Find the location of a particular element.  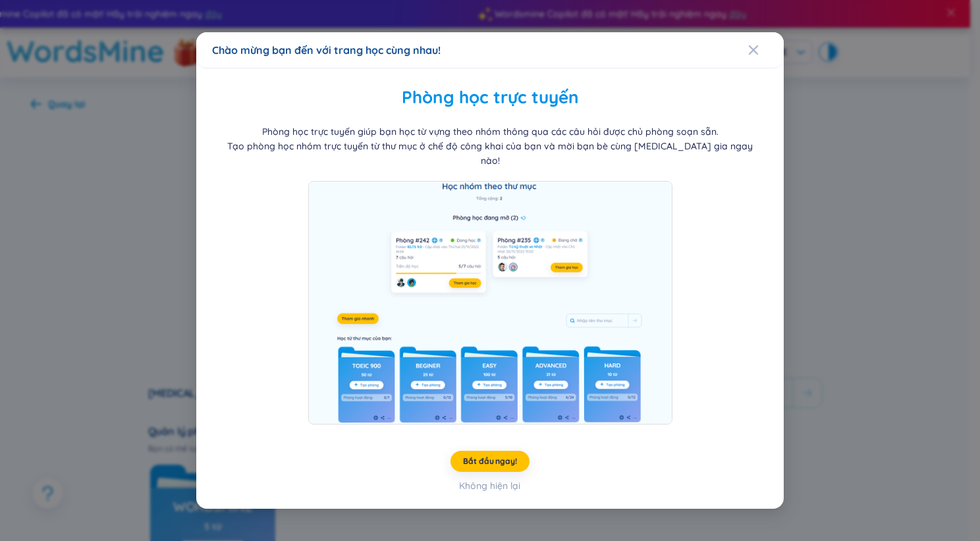

div: Không hiện lại is located at coordinates (490, 486).